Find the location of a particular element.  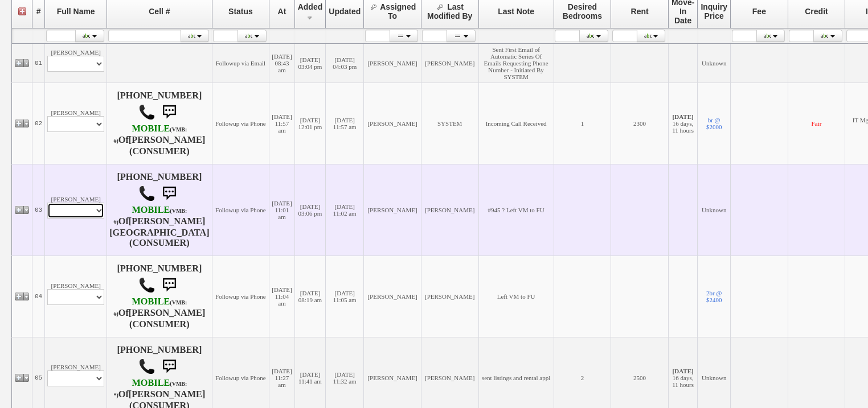

span: Status is located at coordinates (240, 11).